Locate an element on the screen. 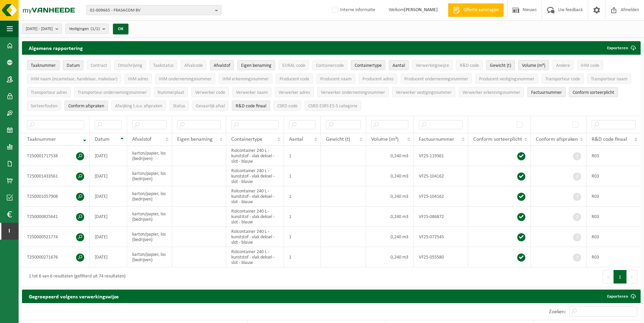 The height and width of the screenshot is (323, 644). button: AfvalstofAfvalstof: Activate to sort is located at coordinates (222, 65).